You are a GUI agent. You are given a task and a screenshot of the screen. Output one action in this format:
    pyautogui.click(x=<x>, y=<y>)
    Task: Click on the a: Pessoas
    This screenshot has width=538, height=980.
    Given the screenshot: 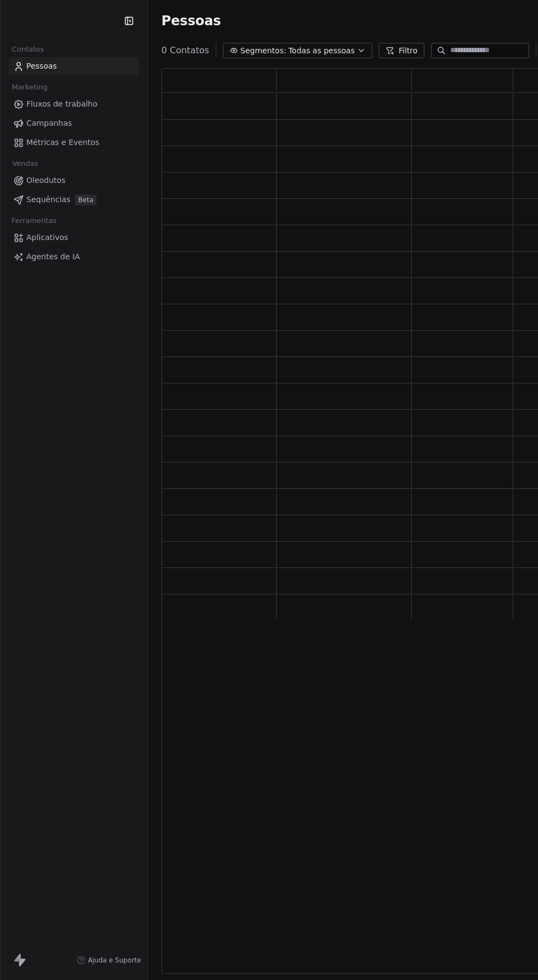 What is the action you would take?
    pyautogui.click(x=74, y=66)
    